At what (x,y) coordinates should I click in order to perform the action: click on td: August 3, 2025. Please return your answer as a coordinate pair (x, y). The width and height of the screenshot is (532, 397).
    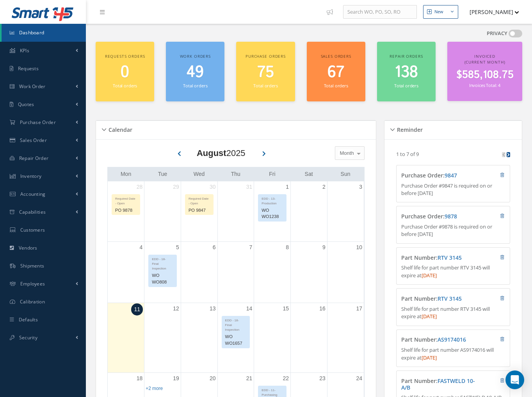
    Looking at the image, I should click on (345, 211).